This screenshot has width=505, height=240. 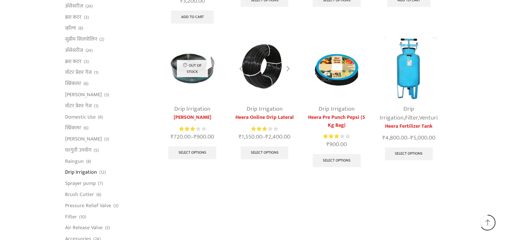 I want to click on span: (5), so click(x=96, y=151).